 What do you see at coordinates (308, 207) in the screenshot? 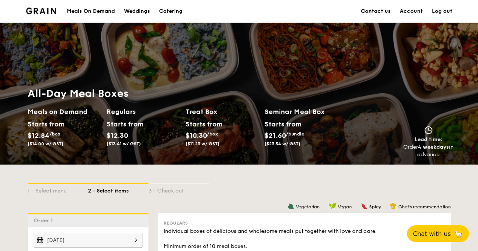
I see `span: Vegetarian` at bounding box center [308, 207].